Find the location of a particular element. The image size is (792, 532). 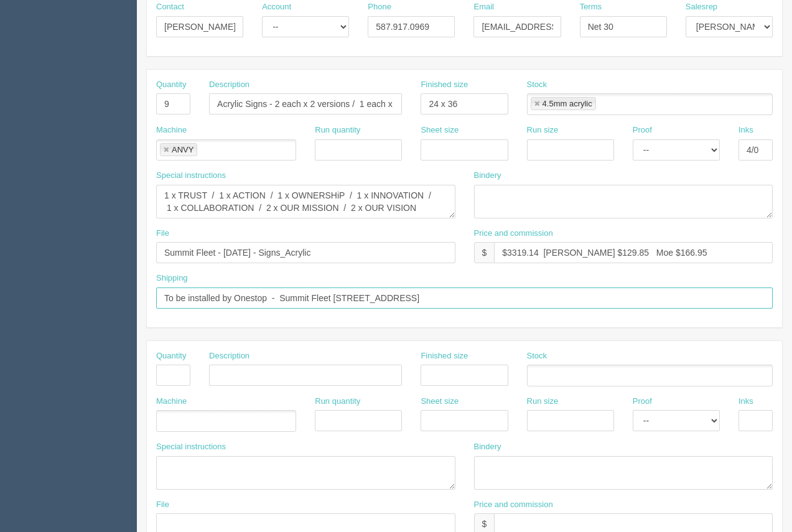

div: ANVY is located at coordinates (182, 150).